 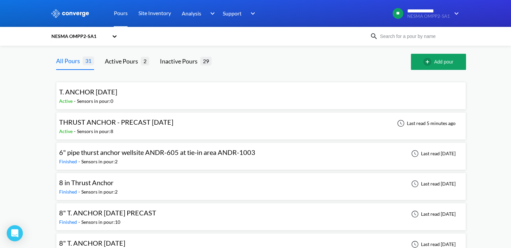 What do you see at coordinates (86, 183) in the screenshot?
I see `span: 8 in Thrust Anchor` at bounding box center [86, 183].